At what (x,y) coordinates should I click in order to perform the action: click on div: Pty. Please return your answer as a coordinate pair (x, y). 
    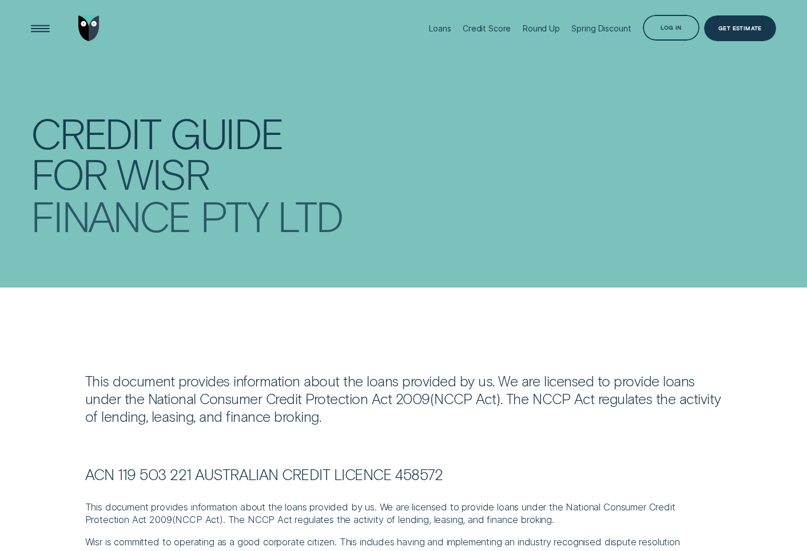
    Looking at the image, I should click on (234, 215).